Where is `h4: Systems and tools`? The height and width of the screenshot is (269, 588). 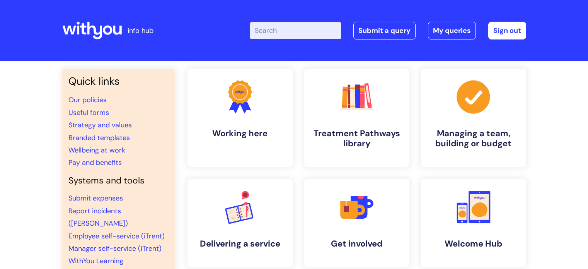
h4: Systems and tools is located at coordinates (119, 181).